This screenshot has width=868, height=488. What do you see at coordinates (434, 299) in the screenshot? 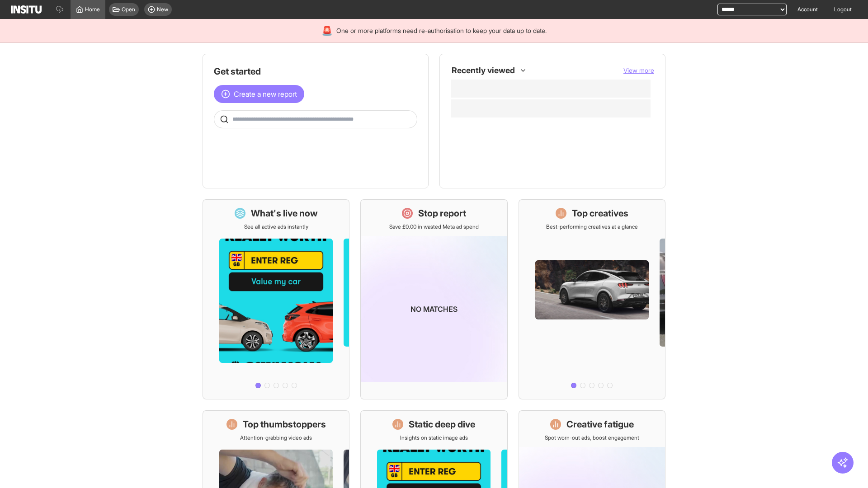
I see `a: Stop reportSave £0.00 in wasted Meta ad spendNo matches` at bounding box center [434, 299].